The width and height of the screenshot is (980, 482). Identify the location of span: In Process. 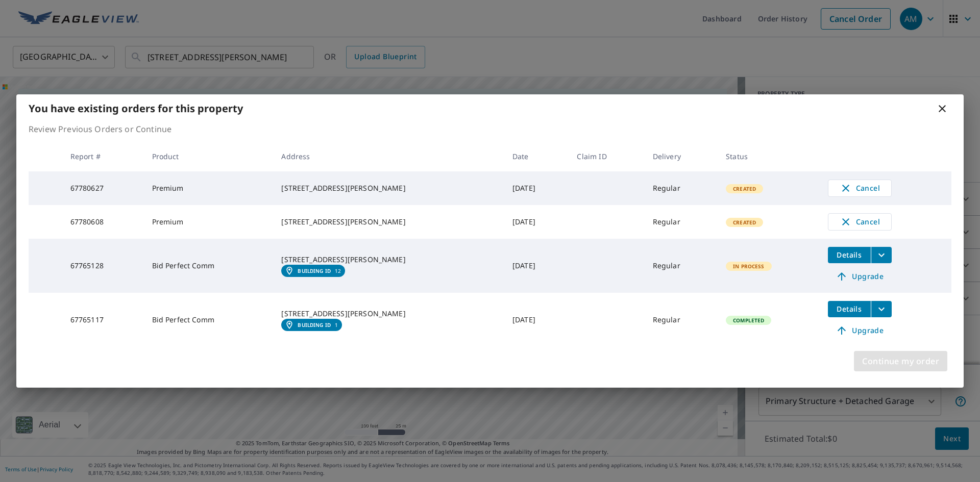
(749, 267).